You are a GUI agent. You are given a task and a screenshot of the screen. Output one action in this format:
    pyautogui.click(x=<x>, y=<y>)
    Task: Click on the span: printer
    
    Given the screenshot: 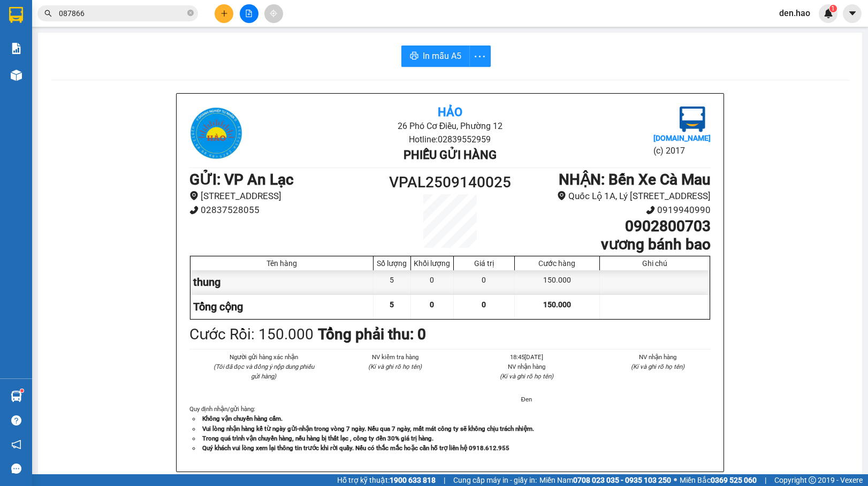 What is the action you would take?
    pyautogui.click(x=414, y=56)
    